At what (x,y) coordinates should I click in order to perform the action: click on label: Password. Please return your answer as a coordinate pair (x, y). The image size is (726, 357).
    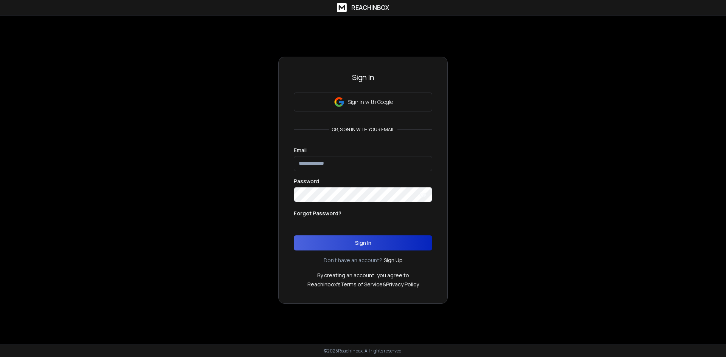
    Looking at the image, I should click on (306, 181).